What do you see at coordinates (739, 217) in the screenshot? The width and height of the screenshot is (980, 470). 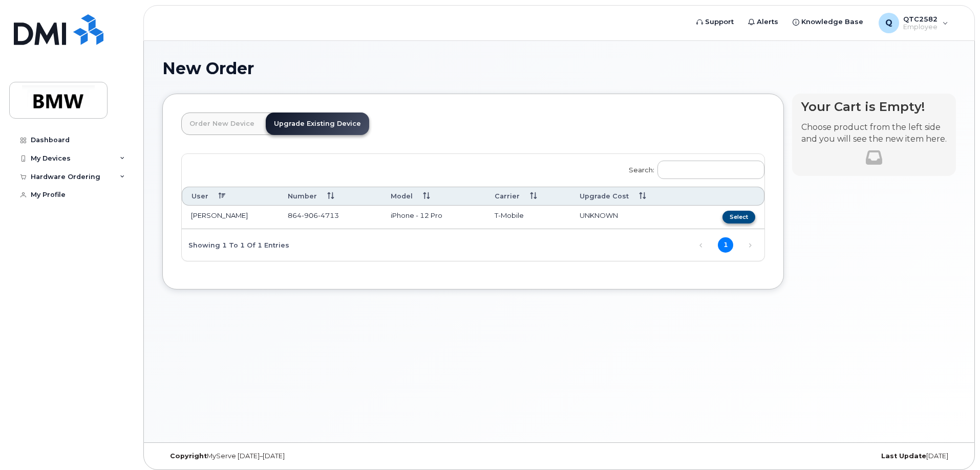 I see `button: Select` at bounding box center [739, 217].